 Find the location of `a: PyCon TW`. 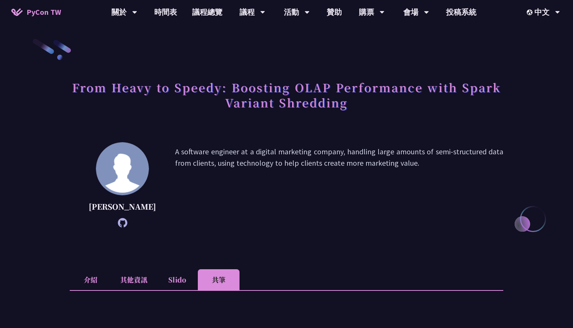

a: PyCon TW is located at coordinates (36, 12).